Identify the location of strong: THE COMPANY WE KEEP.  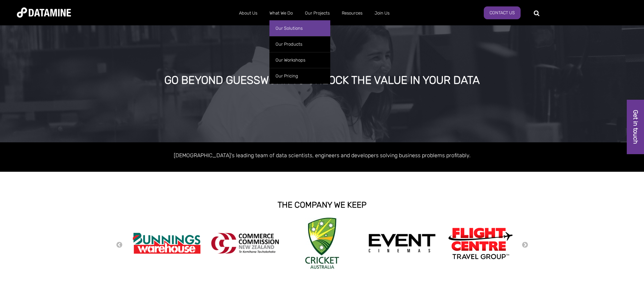
(322, 205).